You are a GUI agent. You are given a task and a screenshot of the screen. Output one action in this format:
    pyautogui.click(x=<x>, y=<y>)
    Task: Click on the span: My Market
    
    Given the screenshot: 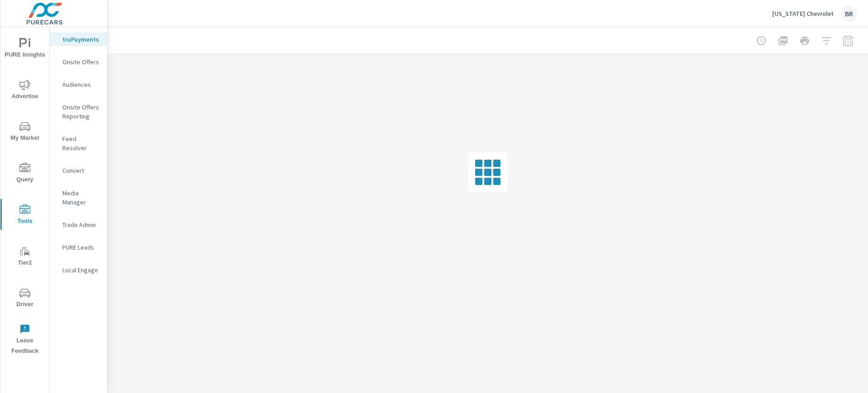 What is the action you would take?
    pyautogui.click(x=25, y=132)
    